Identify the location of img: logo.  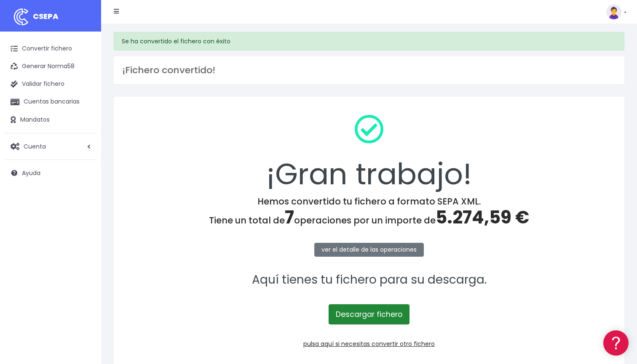
(21, 17).